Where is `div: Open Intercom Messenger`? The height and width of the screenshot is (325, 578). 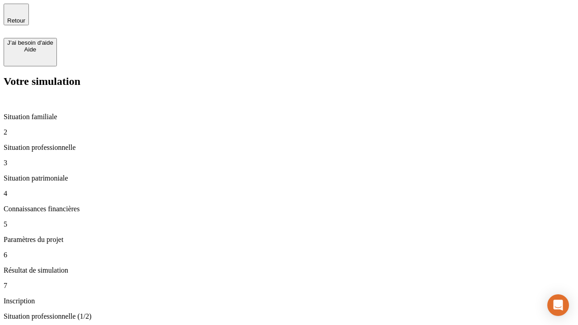 div: Open Intercom Messenger is located at coordinates (558, 305).